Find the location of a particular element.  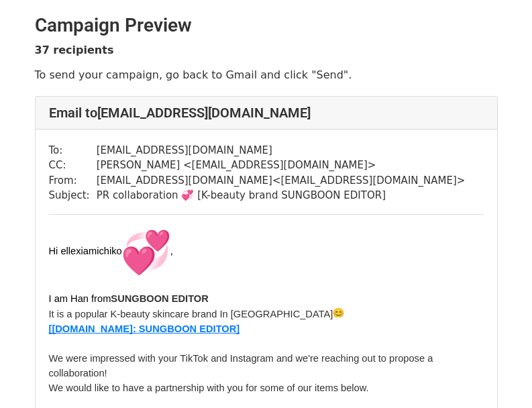

td: Subject: is located at coordinates (72, 195).